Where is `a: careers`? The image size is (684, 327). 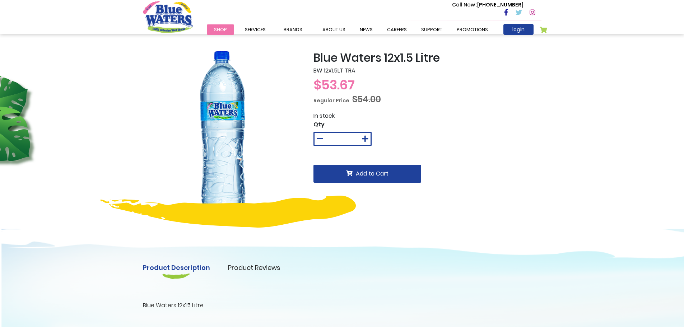
a: careers is located at coordinates (397, 29).